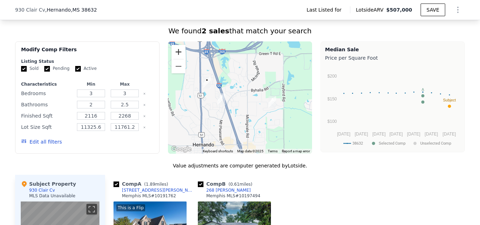 Image resolution: width=480 pixels, height=225 pixels. Describe the element at coordinates (358, 143) in the screenshot. I see `text: 38632` at that location.